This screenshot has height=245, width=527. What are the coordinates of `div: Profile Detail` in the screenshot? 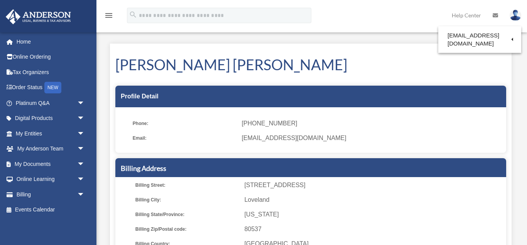 It's located at (311, 96).